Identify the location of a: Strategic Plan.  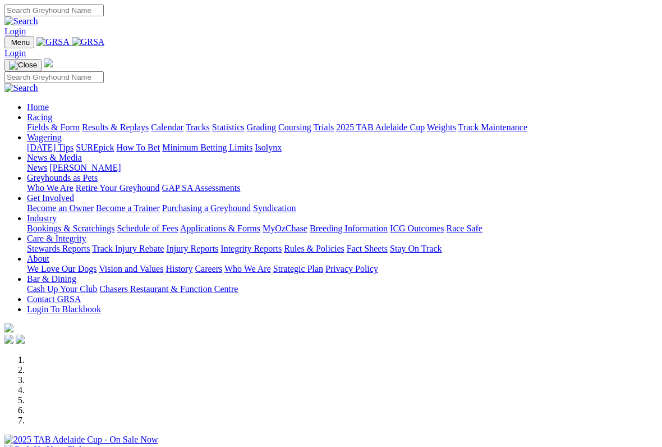
(298, 268).